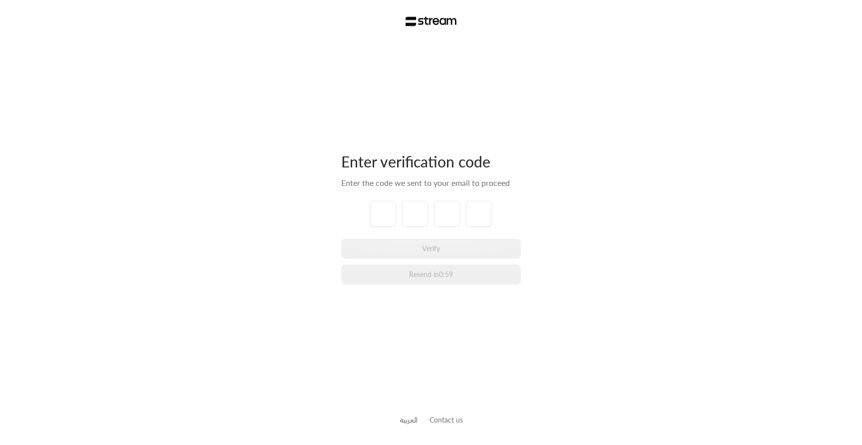  Describe the element at coordinates (446, 420) in the screenshot. I see `button: Contact us` at that location.